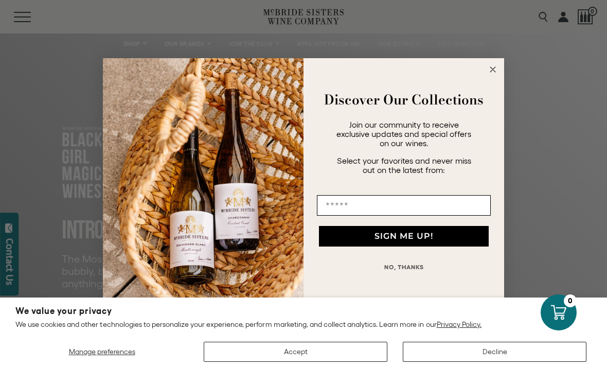  What do you see at coordinates (304, 311) in the screenshot?
I see `h2: We value your privacy` at bounding box center [304, 311].